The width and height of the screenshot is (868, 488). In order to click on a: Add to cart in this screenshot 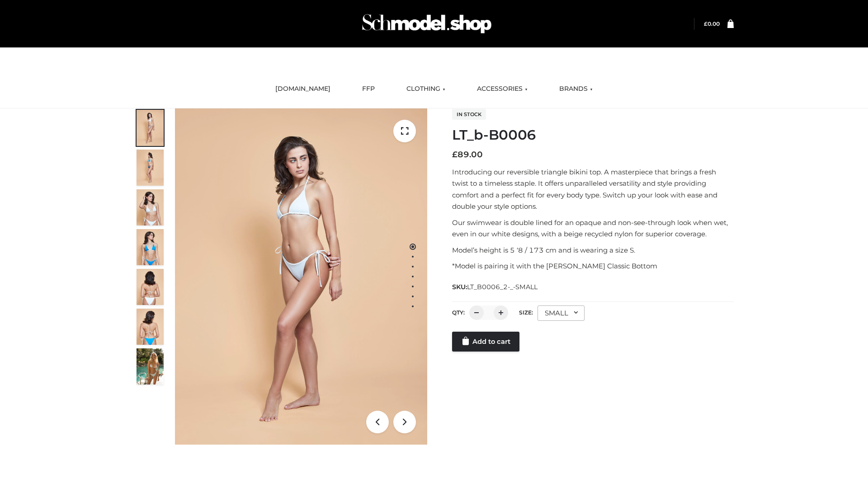, I will do `click(485, 341)`.